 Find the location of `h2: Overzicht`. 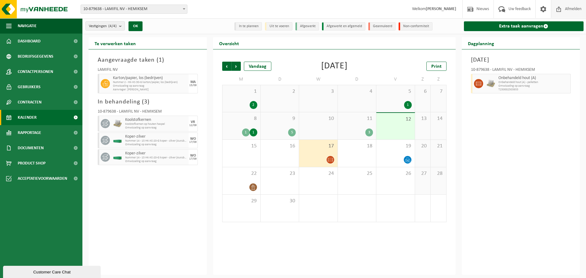

h2: Overzicht is located at coordinates (229, 43).